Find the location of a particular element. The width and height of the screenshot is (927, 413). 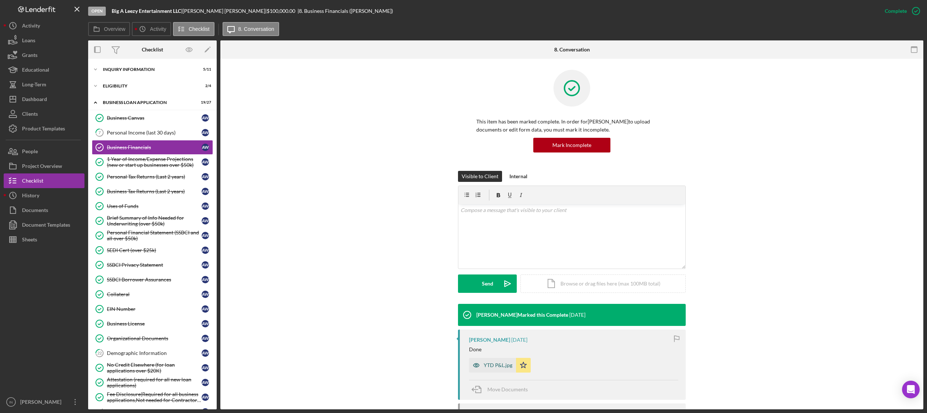

div: BUSINESS LOAN APPLICATION is located at coordinates (148, 102).